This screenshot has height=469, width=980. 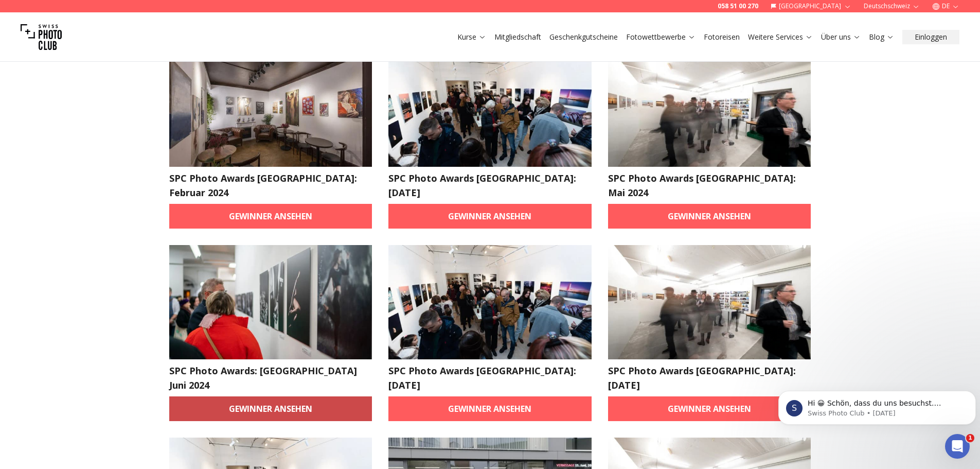 What do you see at coordinates (490, 302) in the screenshot?
I see `img: SPC Photo Awards Geneva: July 2024` at bounding box center [490, 302].